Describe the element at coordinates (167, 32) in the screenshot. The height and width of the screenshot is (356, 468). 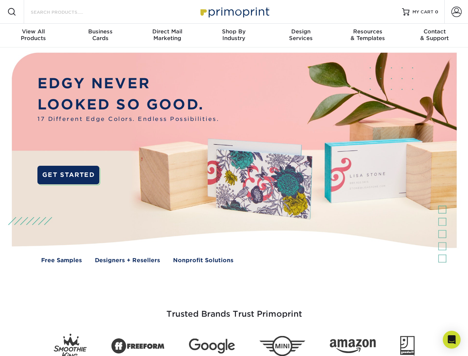
I see `span: Direct Mail` at that location.